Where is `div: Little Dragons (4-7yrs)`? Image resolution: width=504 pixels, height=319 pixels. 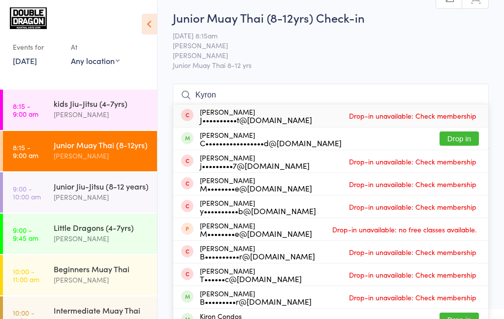
div: Little Dragons (4-7yrs) is located at coordinates (101, 228).